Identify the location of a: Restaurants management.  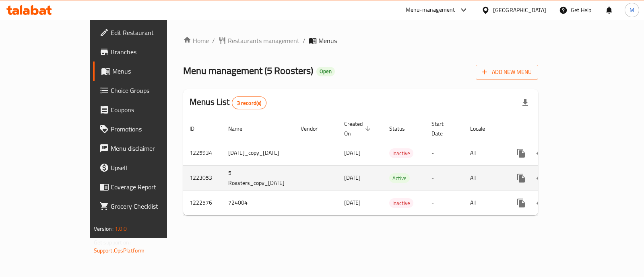
(259, 40).